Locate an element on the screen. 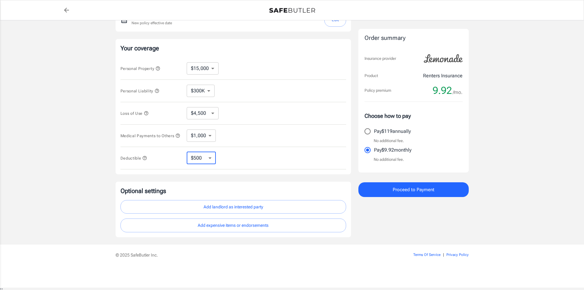  span: Personal Property is located at coordinates (140, 68).